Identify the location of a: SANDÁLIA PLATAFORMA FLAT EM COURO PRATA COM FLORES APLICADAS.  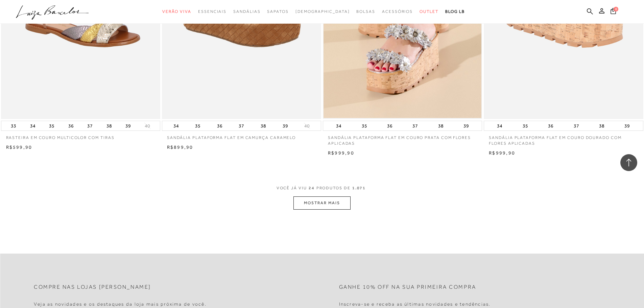
(402, 139).